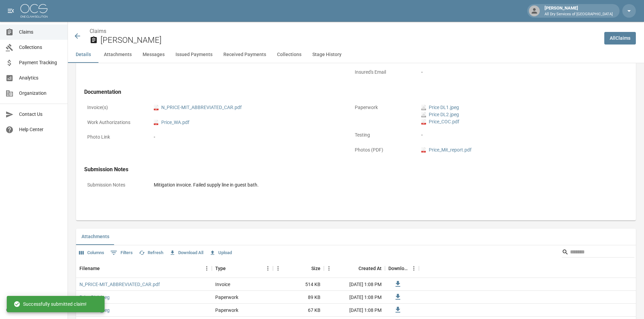 The height and width of the screenshot is (319, 644). What do you see at coordinates (383, 107) in the screenshot?
I see `p: Paperwork` at bounding box center [383, 107].